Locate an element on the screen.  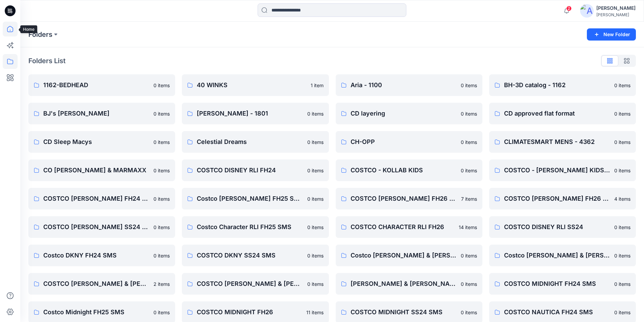
img: avatar is located at coordinates (587, 11).